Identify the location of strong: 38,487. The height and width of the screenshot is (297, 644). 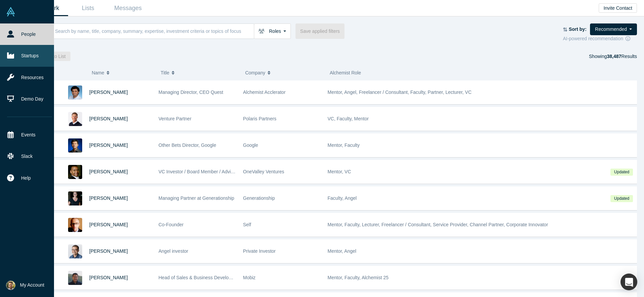
(614, 57).